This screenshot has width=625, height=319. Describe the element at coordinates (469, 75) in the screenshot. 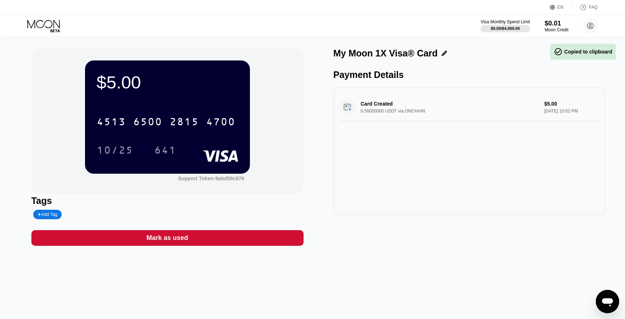

I see `div: Payment Details` at that location.